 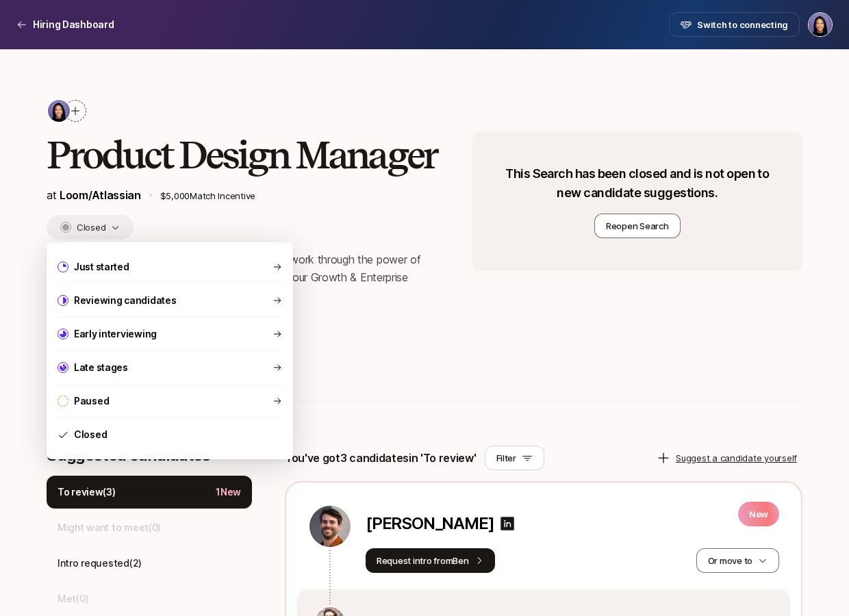 What do you see at coordinates (737, 561) in the screenshot?
I see `button: Or move to` at bounding box center [737, 561].